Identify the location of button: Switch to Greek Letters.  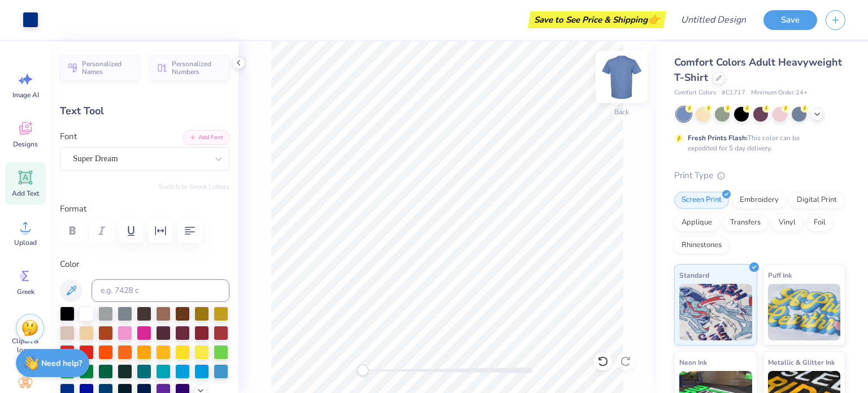
(194, 187).